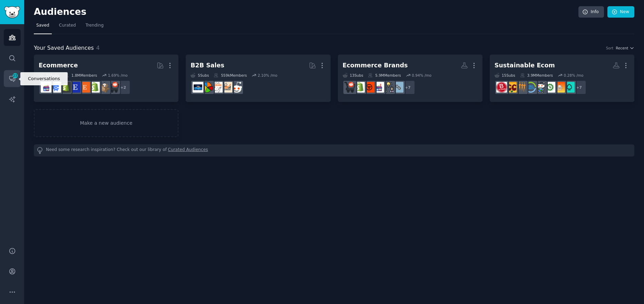 This screenshot has width=644, height=304. Describe the element at coordinates (524, 65) in the screenshot. I see `div: Sustainable Ecom` at that location.